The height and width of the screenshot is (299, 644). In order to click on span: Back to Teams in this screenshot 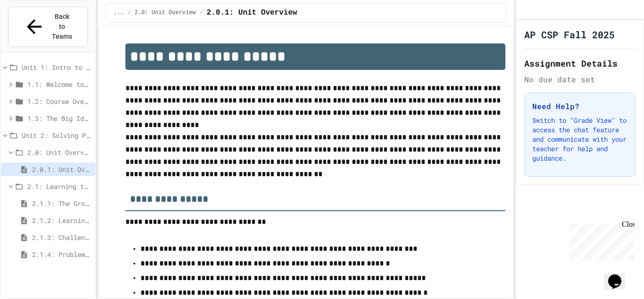, I will do `click(62, 27)`.